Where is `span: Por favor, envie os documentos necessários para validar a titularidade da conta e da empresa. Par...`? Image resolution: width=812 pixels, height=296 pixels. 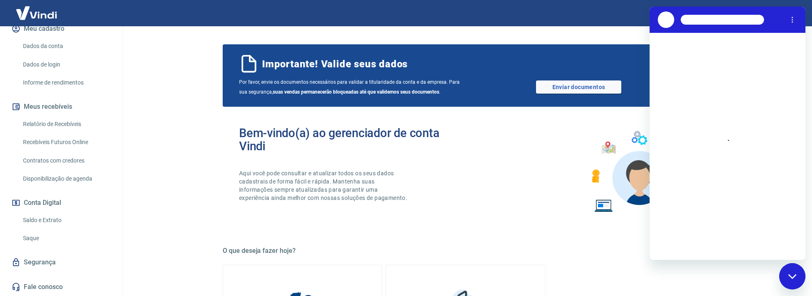
span: Por favor, envie os documentos necessários para validar a titularidade da conta e da empresa. Par... is located at coordinates (352, 87).